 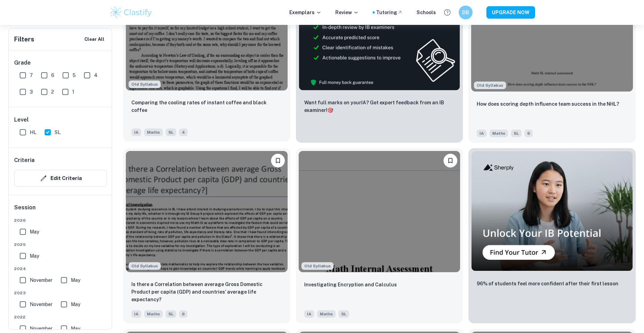 What do you see at coordinates (347, 12) in the screenshot?
I see `p: Review` at bounding box center [347, 12].